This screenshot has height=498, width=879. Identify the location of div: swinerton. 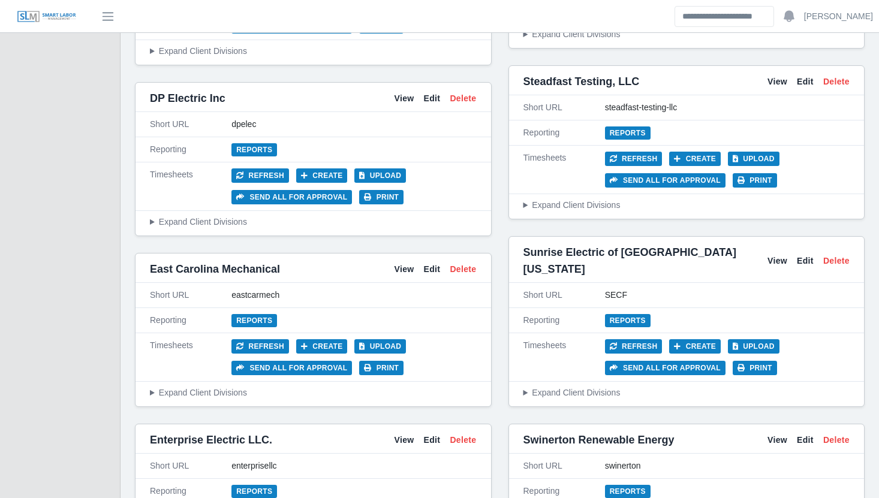
(728, 466).